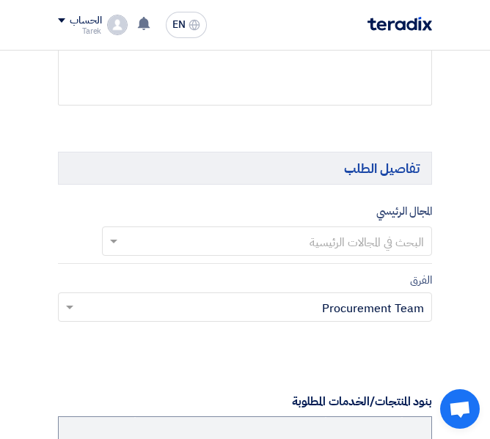 The height and width of the screenshot is (439, 490). I want to click on span: EN, so click(179, 25).